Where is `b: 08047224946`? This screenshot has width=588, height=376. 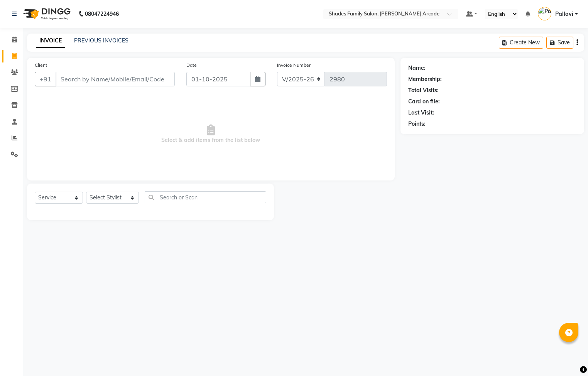 b: 08047224946 is located at coordinates (102, 14).